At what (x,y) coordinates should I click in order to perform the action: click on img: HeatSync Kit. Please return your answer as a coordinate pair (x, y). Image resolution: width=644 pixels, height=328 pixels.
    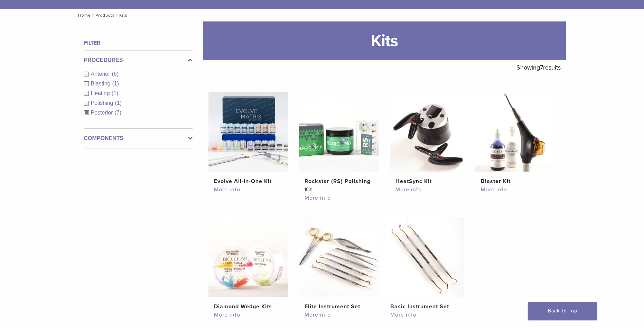
    Looking at the image, I should click on (430, 132).